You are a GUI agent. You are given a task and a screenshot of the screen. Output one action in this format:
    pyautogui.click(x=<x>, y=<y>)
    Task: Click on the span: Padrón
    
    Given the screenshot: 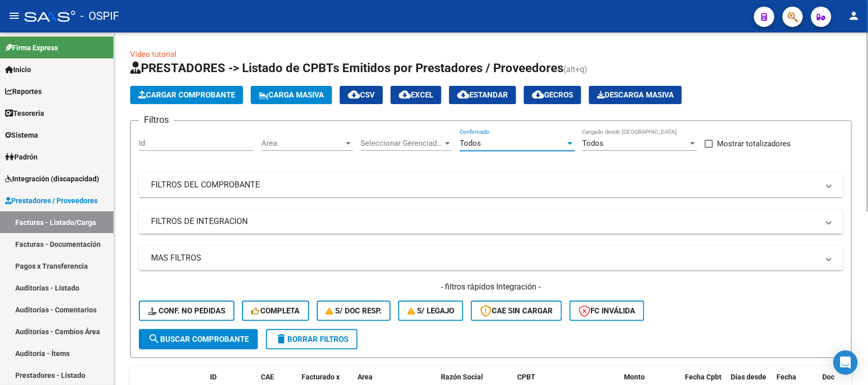 What is the action you would take?
    pyautogui.click(x=21, y=157)
    